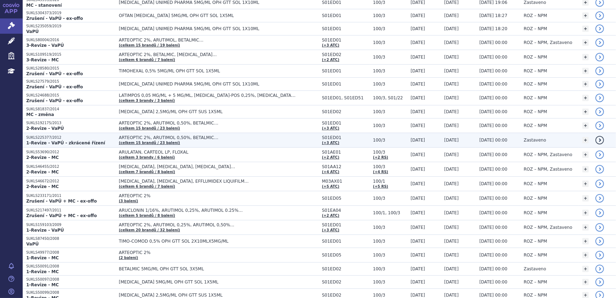 The image size is (616, 298). What do you see at coordinates (207, 252) in the screenshot?
I see `span: ARTEOPTIC 2%` at bounding box center [207, 252].